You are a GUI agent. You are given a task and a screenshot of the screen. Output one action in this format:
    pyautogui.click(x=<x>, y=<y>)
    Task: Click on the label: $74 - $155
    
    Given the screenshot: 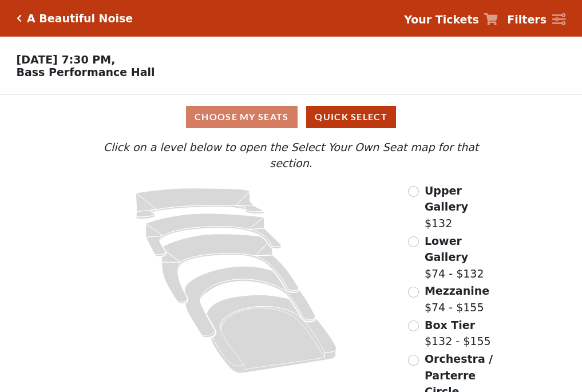 What is the action you would take?
    pyautogui.click(x=457, y=299)
    